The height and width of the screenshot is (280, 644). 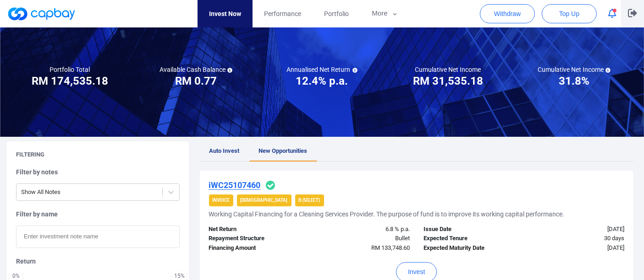 What do you see at coordinates (577, 239) in the screenshot?
I see `div: 30 days` at bounding box center [577, 239].